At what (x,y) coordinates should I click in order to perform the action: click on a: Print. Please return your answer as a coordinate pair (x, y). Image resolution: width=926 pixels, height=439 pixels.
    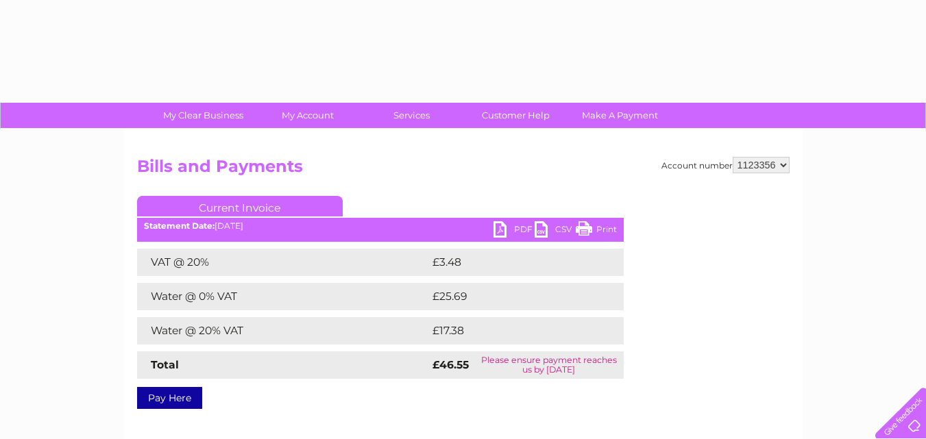
    Looking at the image, I should click on (596, 231).